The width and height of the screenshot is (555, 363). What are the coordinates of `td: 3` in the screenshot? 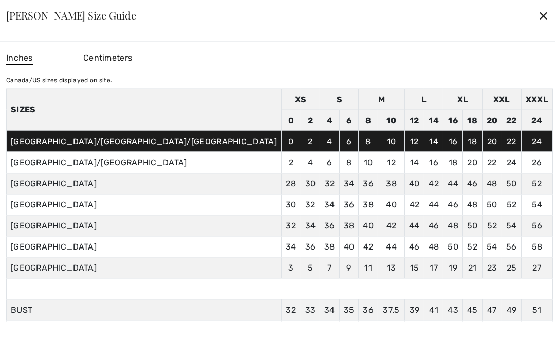 It's located at (291, 268).